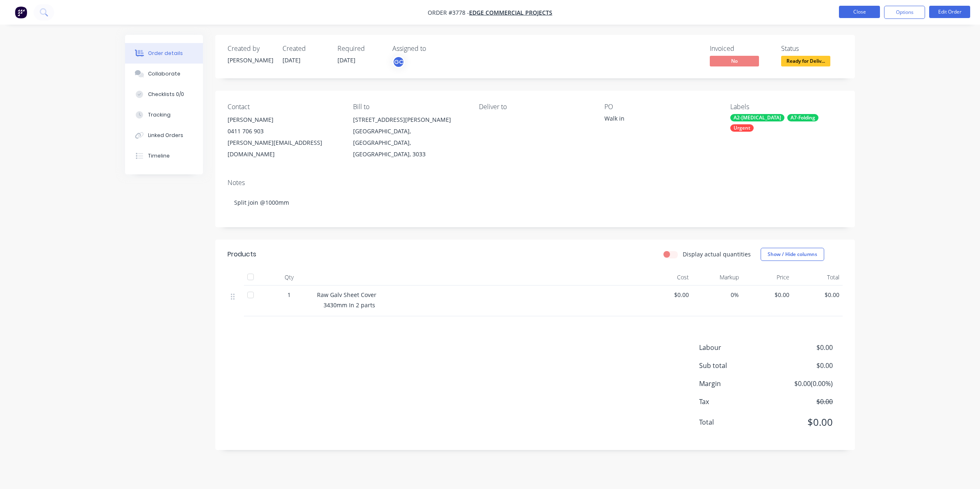  I want to click on div: Products, so click(242, 254).